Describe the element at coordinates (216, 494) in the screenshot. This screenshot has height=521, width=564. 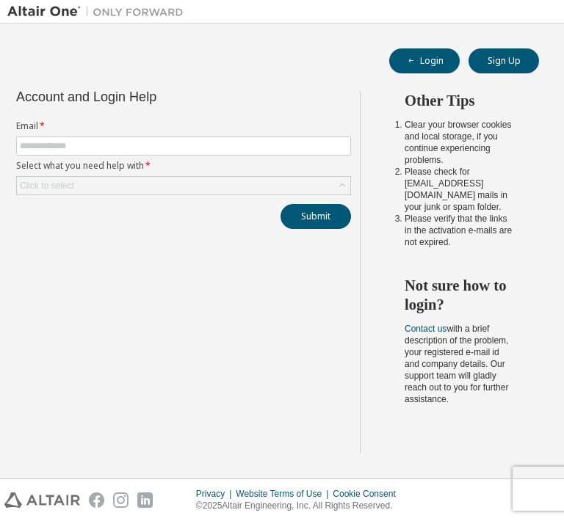
I see `div: Privacy` at that location.